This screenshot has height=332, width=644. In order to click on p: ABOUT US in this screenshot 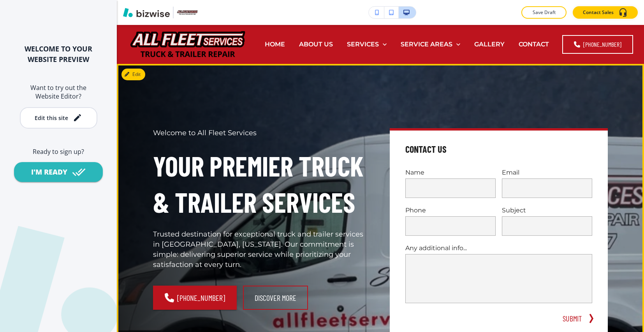, I will do `click(316, 44)`.